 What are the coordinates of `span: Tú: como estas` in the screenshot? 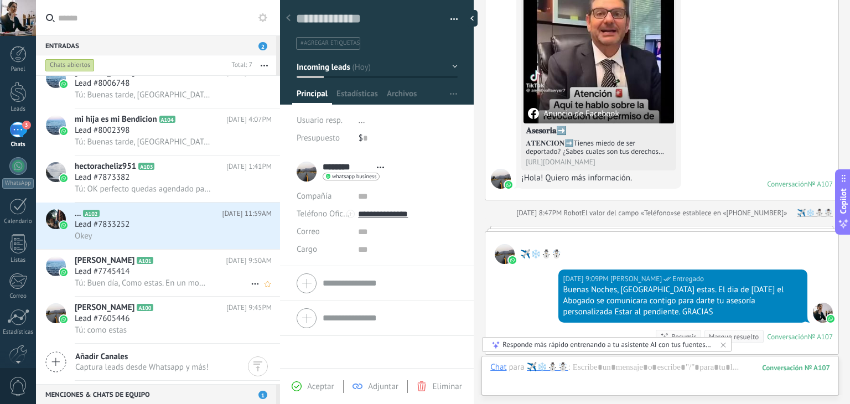 It's located at (101, 330).